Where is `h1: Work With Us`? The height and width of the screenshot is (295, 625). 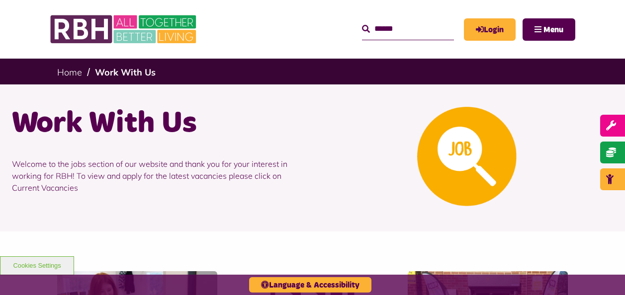 h1: Work With Us is located at coordinates (159, 124).